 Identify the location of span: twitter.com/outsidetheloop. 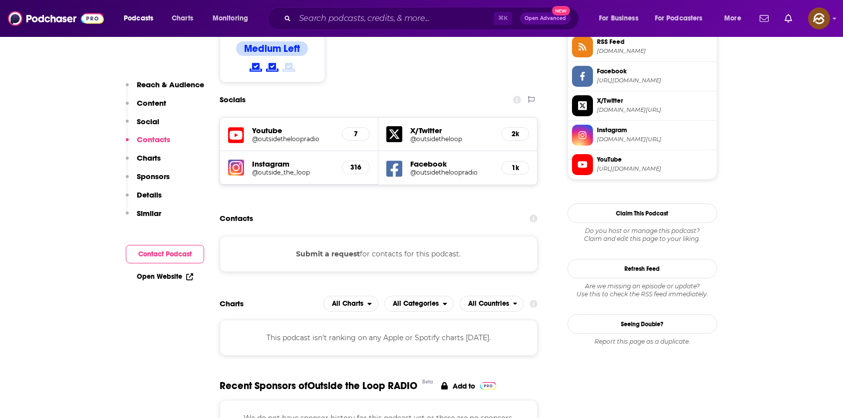
(655, 110).